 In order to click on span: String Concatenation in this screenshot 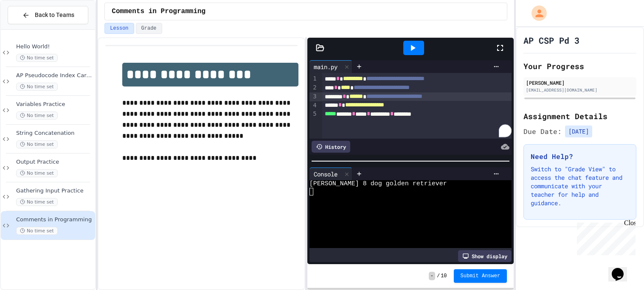, I will do `click(54, 133)`.